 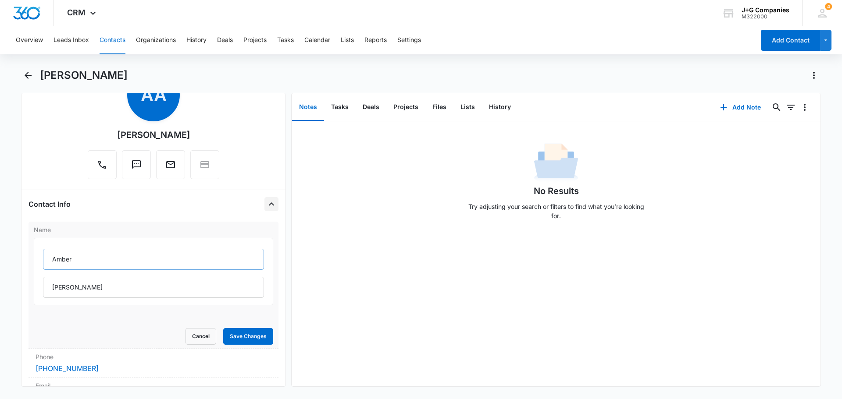 I want to click on a: Call, so click(x=102, y=167).